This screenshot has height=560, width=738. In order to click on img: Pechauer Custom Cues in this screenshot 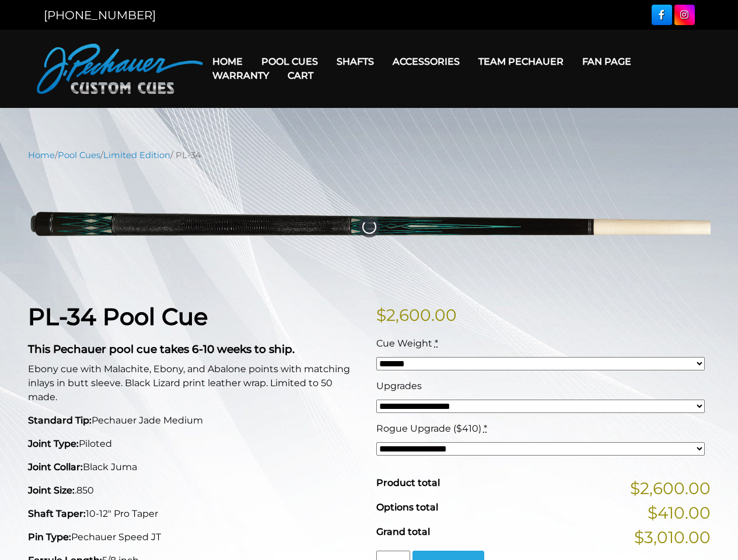, I will do `click(120, 69)`.